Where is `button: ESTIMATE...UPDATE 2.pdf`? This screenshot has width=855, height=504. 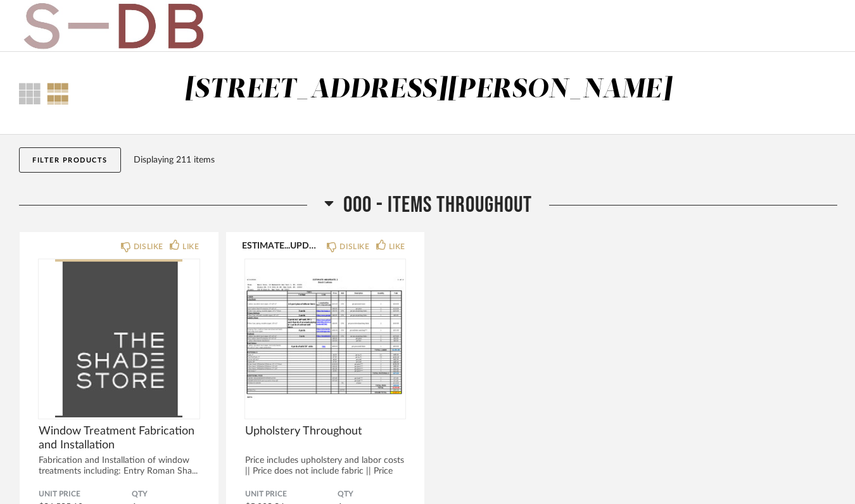 button: ESTIMATE...UPDATE 2.pdf is located at coordinates (282, 246).